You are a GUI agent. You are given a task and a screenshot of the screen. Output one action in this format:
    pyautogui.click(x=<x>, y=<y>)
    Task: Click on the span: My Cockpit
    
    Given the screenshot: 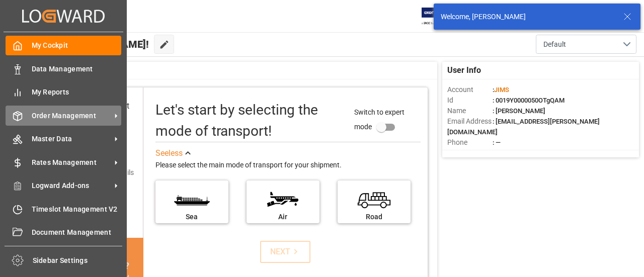 What is the action you would take?
    pyautogui.click(x=76, y=45)
    